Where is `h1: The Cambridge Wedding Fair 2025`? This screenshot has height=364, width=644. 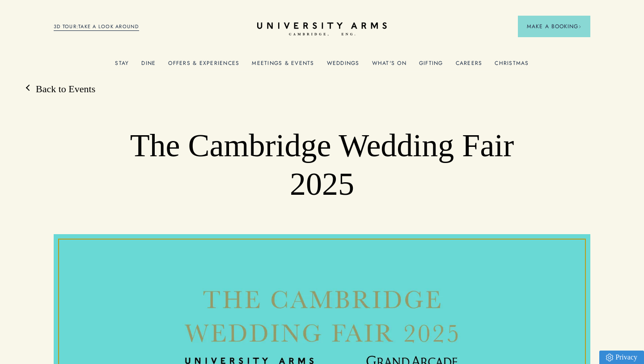 h1: The Cambridge Wedding Fair 2025 is located at coordinates (322, 165).